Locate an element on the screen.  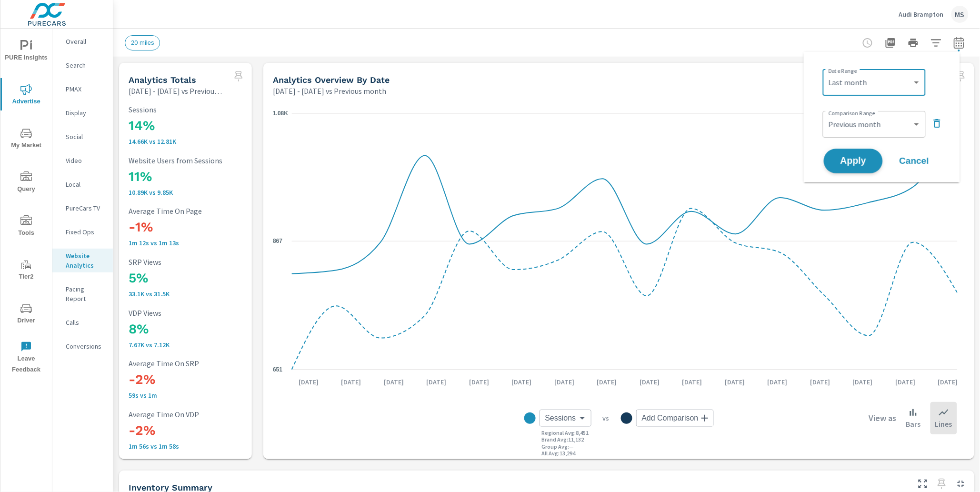
span: Driver is located at coordinates (26, 315).